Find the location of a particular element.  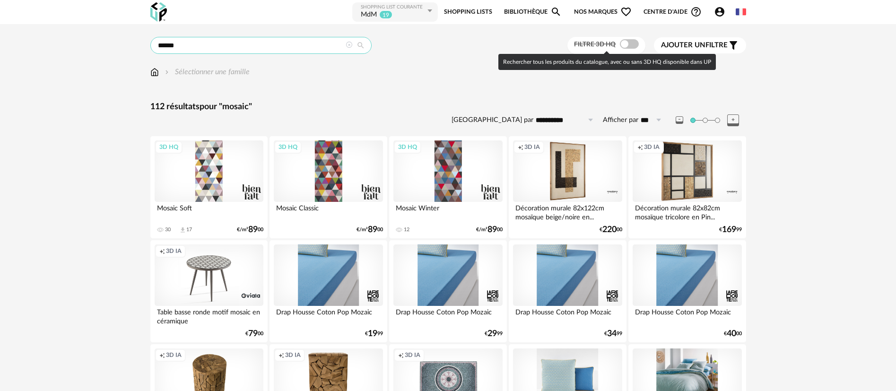

span: Ajouter un is located at coordinates (683, 45).